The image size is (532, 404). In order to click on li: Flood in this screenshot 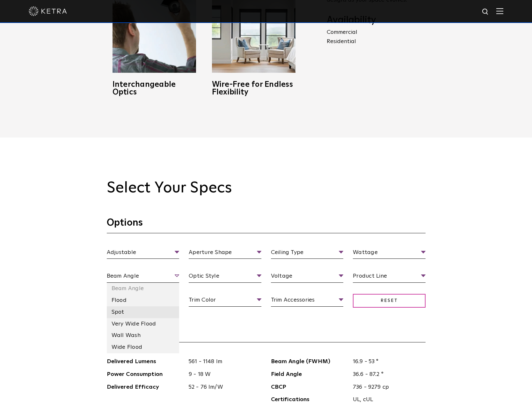, I will do `click(143, 300)`.